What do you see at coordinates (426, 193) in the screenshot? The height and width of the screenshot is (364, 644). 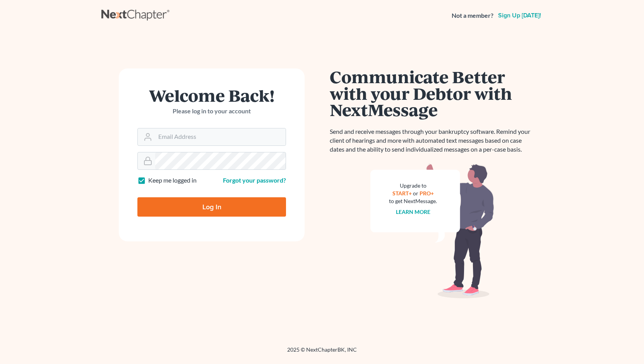 I see `a: PRO+` at bounding box center [426, 193].